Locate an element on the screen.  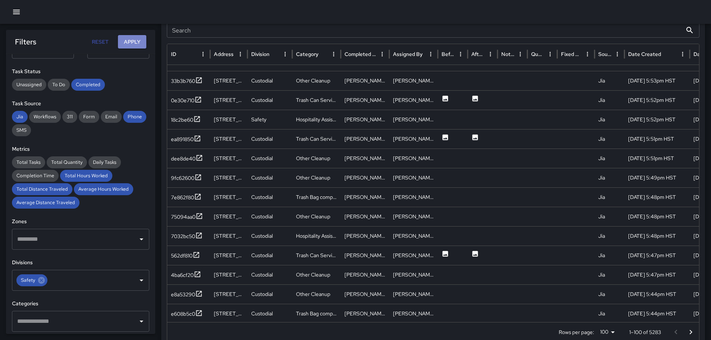
div: 311 is located at coordinates (70, 117).